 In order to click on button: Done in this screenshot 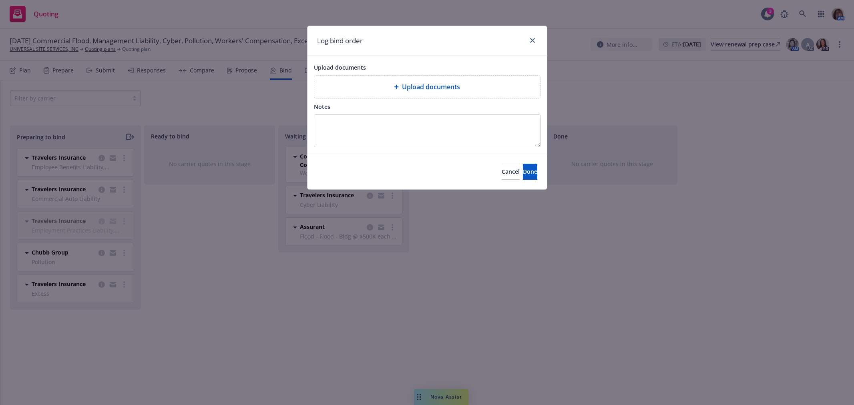, I will do `click(530, 172)`.